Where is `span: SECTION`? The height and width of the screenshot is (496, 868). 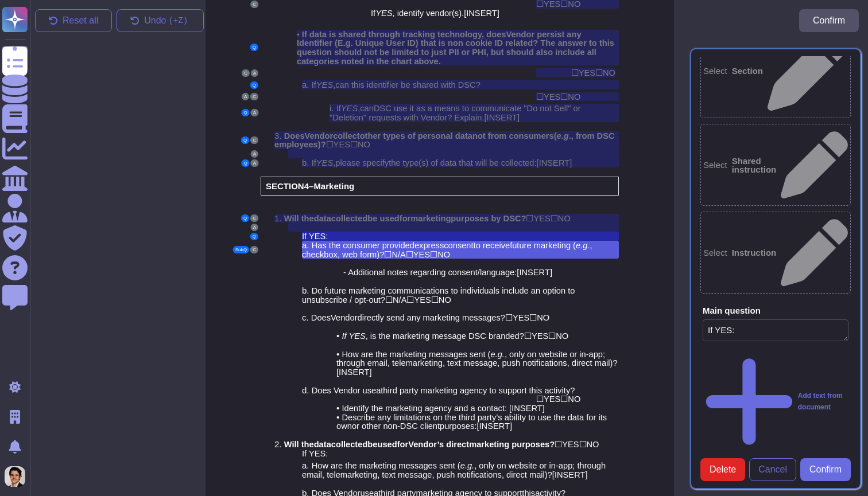 span: SECTION is located at coordinates (284, 186).